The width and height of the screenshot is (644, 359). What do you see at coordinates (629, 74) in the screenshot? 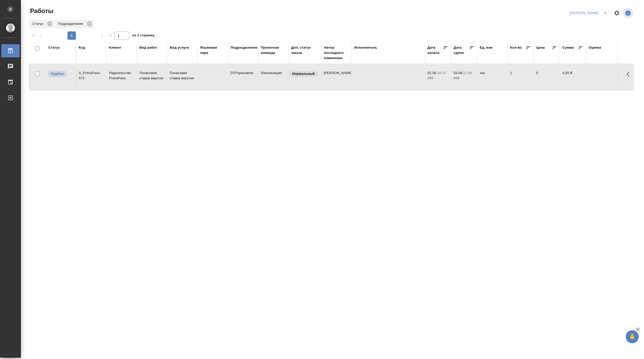
I see `button: Здесь прячутся важные кнопки` at bounding box center [629, 74].